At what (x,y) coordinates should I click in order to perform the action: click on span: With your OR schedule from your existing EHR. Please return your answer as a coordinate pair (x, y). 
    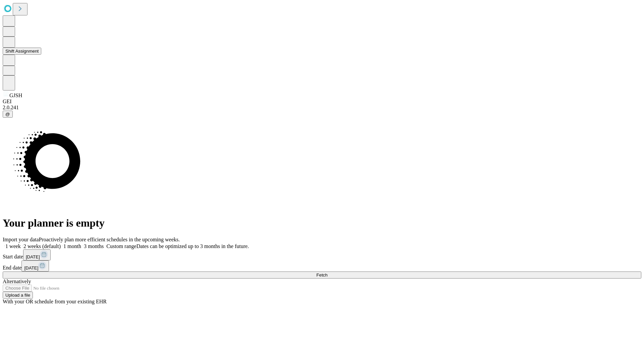
    Looking at the image, I should click on (55, 301).